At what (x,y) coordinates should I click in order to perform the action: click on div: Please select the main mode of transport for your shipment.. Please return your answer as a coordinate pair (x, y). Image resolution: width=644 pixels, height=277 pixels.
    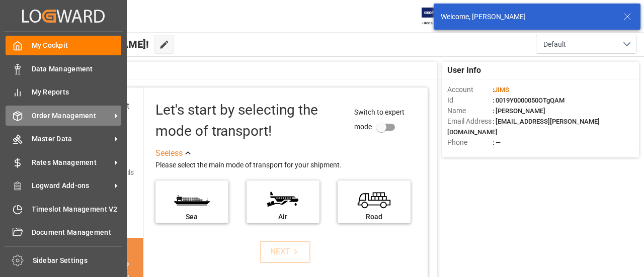
    Looking at the image, I should click on (288, 166).